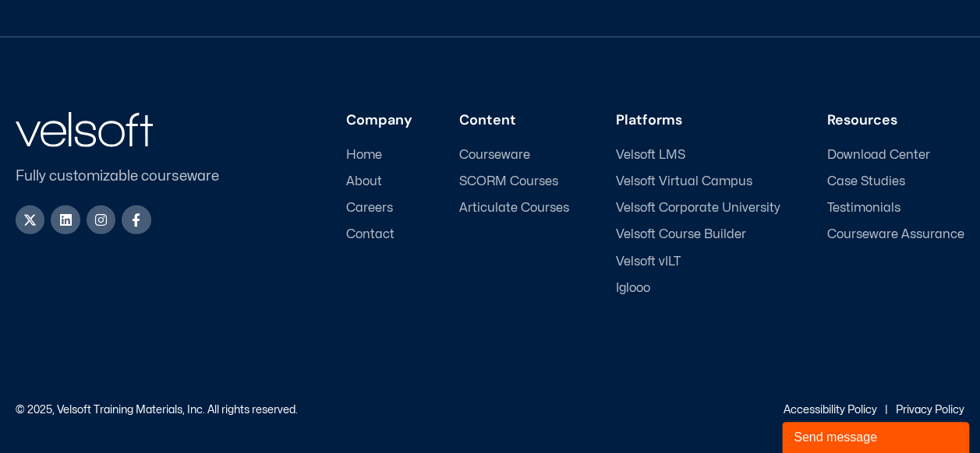 Image resolution: width=980 pixels, height=453 pixels. What do you see at coordinates (930, 410) in the screenshot?
I see `a: Privacy Policy` at bounding box center [930, 410].